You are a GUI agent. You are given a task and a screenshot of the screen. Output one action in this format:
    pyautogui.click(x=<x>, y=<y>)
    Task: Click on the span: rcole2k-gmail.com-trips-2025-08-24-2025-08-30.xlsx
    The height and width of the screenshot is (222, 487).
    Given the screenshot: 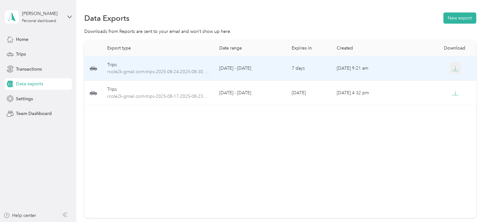 What is the action you would take?
    pyautogui.click(x=158, y=72)
    